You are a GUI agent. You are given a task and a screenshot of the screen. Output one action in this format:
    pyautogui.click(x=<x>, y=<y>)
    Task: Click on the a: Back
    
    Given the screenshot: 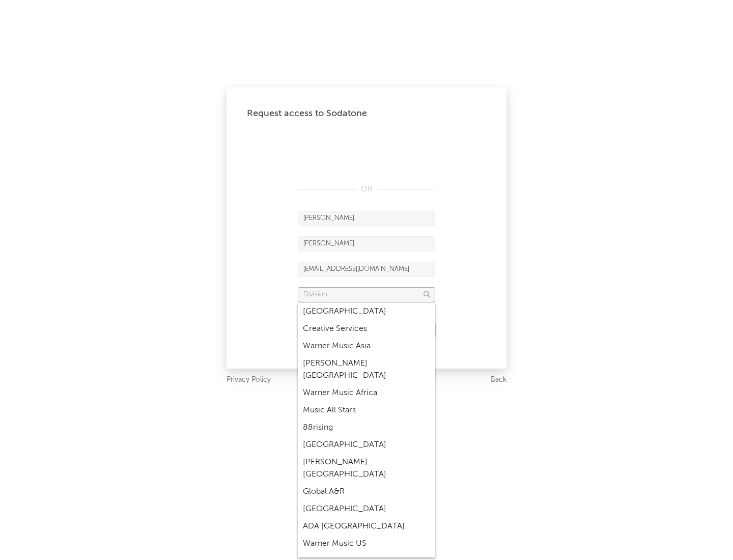 What is the action you would take?
    pyautogui.click(x=498, y=379)
    